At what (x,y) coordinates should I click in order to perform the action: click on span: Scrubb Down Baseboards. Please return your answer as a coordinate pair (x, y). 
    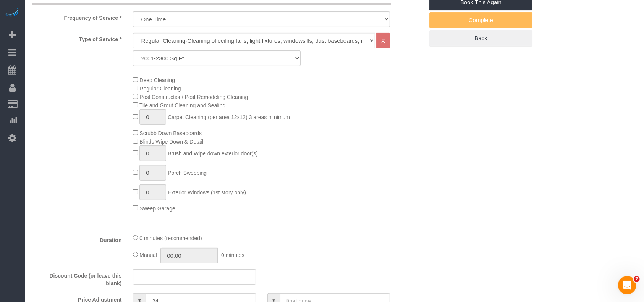
    Looking at the image, I should click on (170, 133).